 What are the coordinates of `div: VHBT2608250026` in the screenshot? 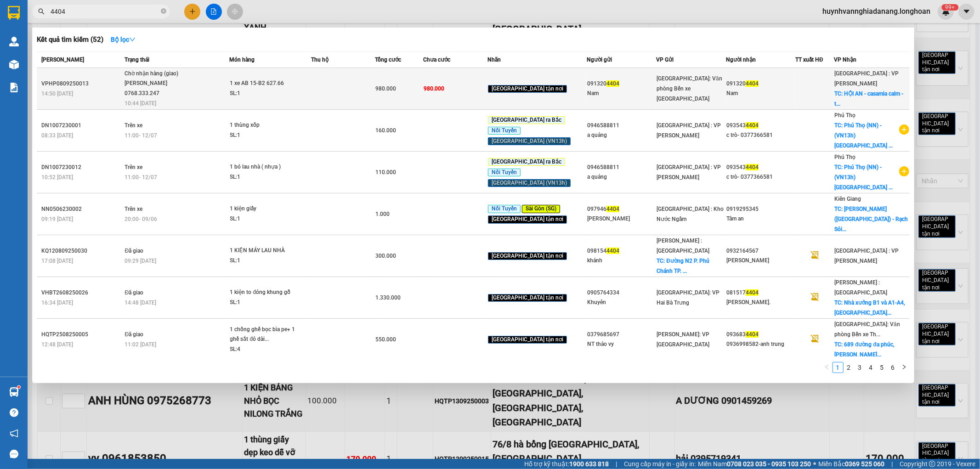 It's located at (81, 293).